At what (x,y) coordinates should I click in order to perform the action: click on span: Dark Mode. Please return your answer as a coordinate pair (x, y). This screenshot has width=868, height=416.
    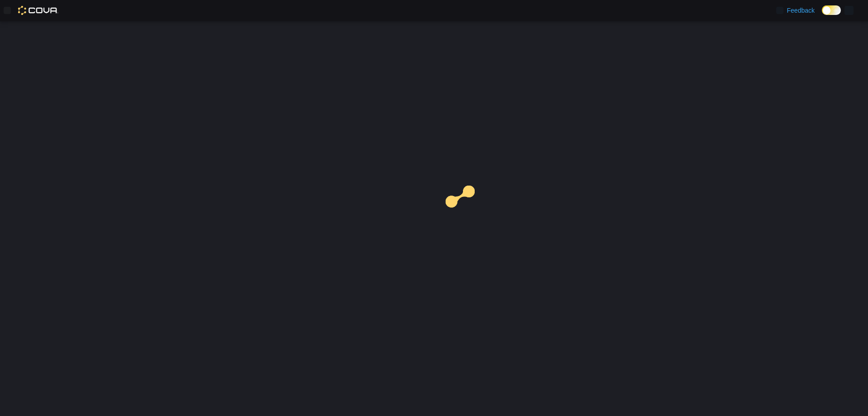
    Looking at the image, I should click on (822, 15).